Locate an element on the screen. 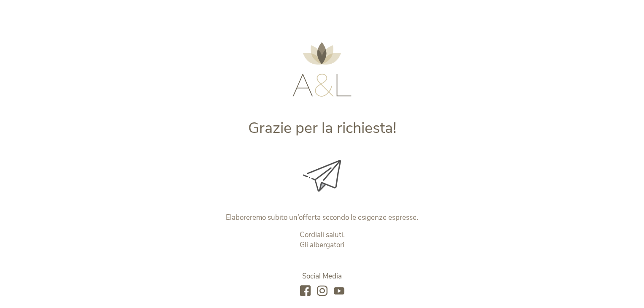 This screenshot has width=644, height=308. img: Grazie per la richiesta! is located at coordinates (322, 176).